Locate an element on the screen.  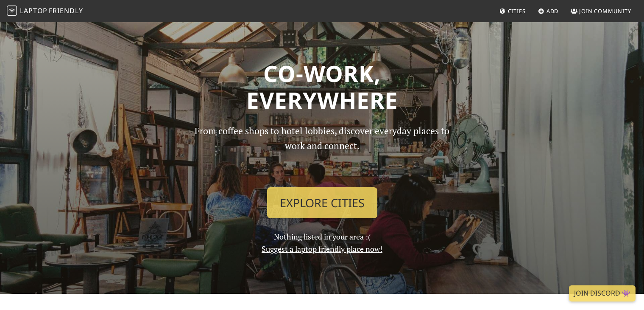
a: Join Discord 👾 is located at coordinates (602, 294).